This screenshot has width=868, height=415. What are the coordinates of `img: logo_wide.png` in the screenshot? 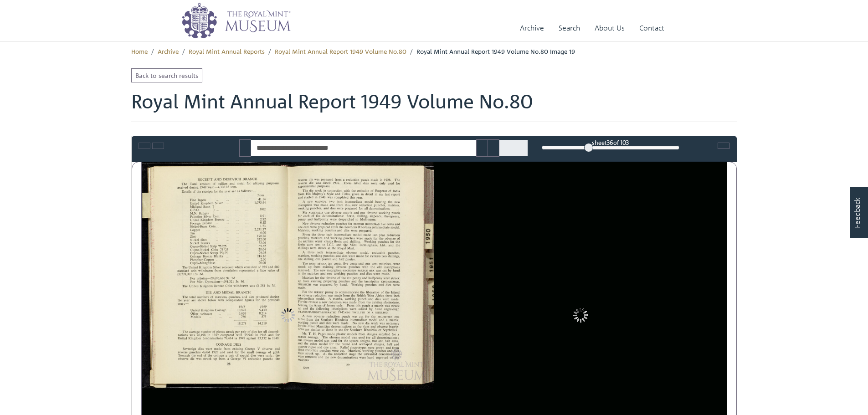 It's located at (236, 21).